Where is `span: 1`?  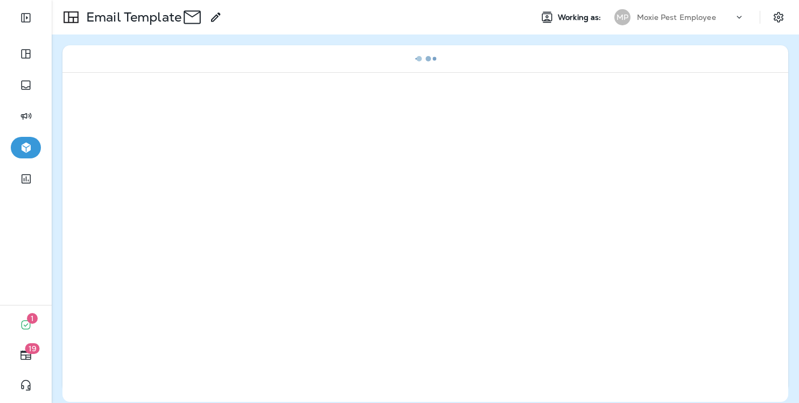
span: 1 is located at coordinates (32, 318).